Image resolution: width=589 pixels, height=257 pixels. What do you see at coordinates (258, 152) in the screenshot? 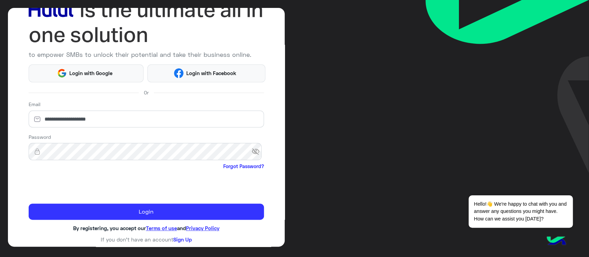
I see `span: visibility_off` at bounding box center [258, 152].